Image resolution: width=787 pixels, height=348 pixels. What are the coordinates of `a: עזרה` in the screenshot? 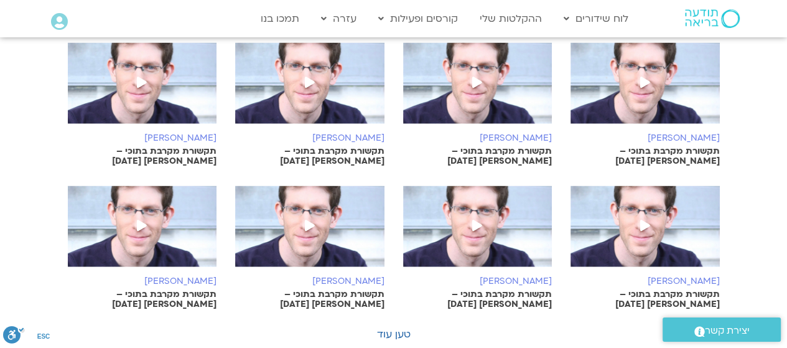 It's located at (339, 19).